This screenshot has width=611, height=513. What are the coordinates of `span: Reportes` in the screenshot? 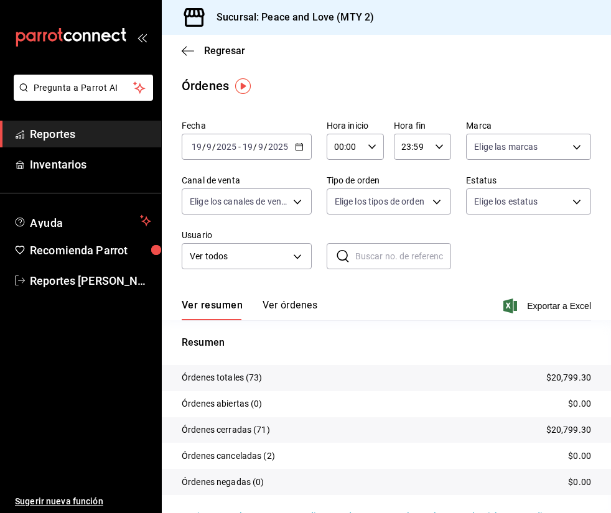 It's located at (90, 134).